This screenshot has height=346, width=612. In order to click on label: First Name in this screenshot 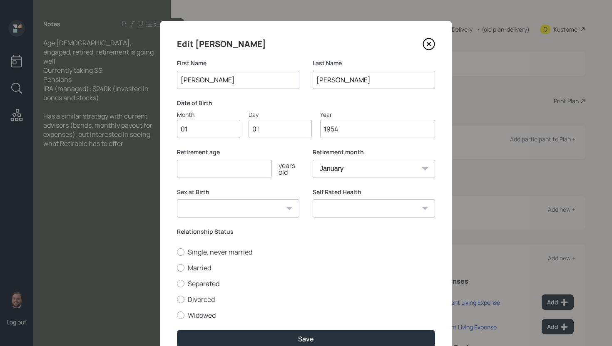, I will do `click(238, 63)`.